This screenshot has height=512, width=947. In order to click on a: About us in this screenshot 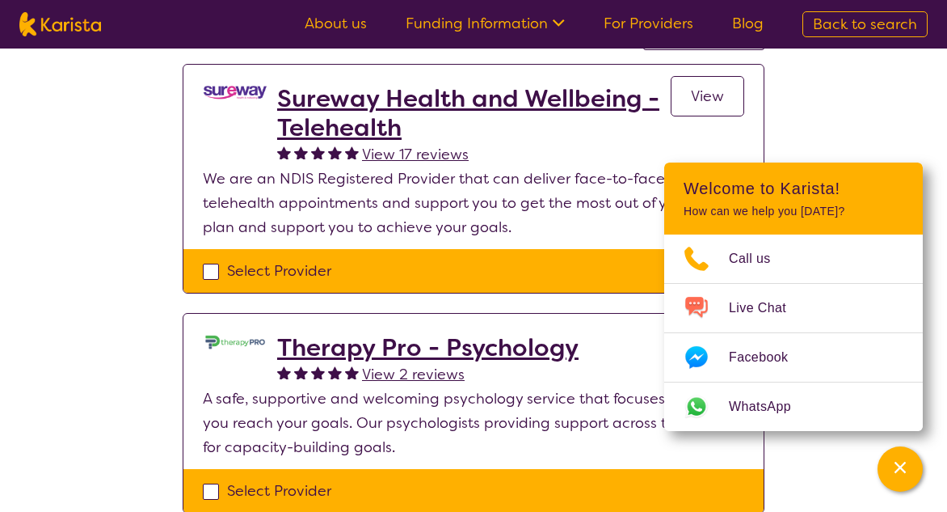, I will do `click(335, 23)`.